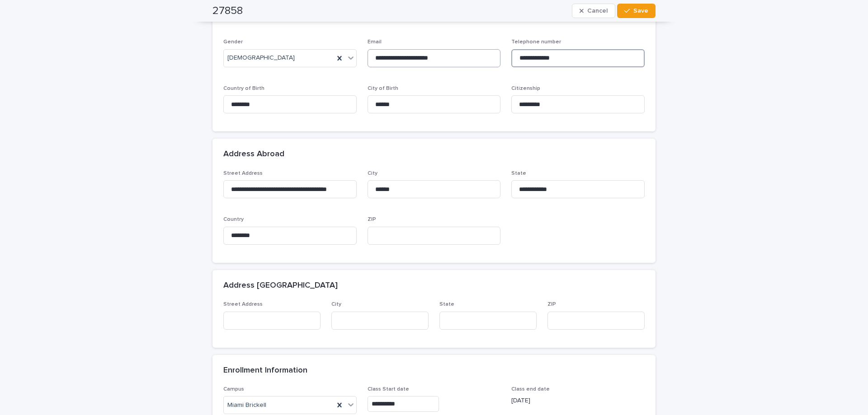 Image resolution: width=868 pixels, height=415 pixels. What do you see at coordinates (383, 89) in the screenshot?
I see `span: City of Birth` at bounding box center [383, 89].